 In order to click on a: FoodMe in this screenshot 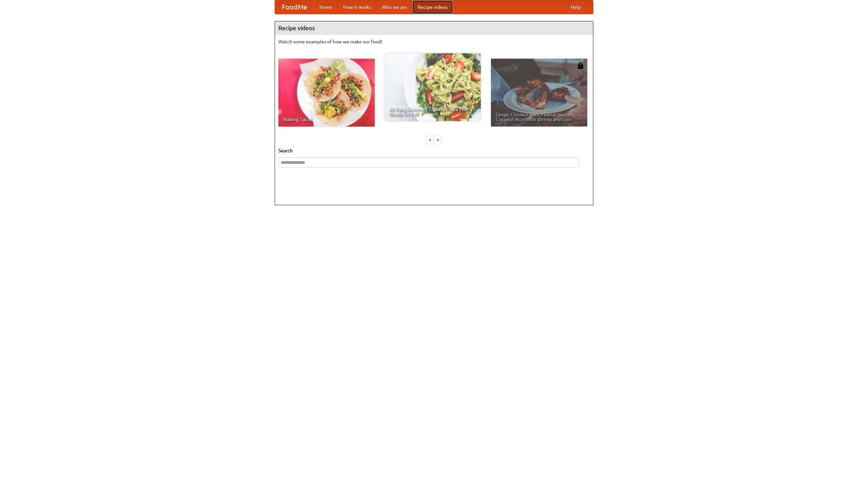, I will do `click(294, 7)`.